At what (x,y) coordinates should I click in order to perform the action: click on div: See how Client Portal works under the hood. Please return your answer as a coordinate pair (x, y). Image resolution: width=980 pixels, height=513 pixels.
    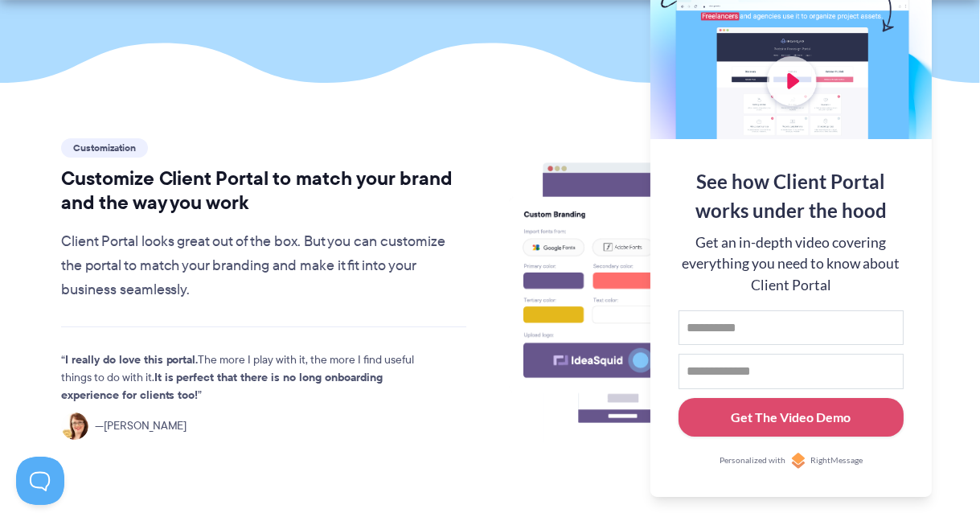
    Looking at the image, I should click on (791, 196).